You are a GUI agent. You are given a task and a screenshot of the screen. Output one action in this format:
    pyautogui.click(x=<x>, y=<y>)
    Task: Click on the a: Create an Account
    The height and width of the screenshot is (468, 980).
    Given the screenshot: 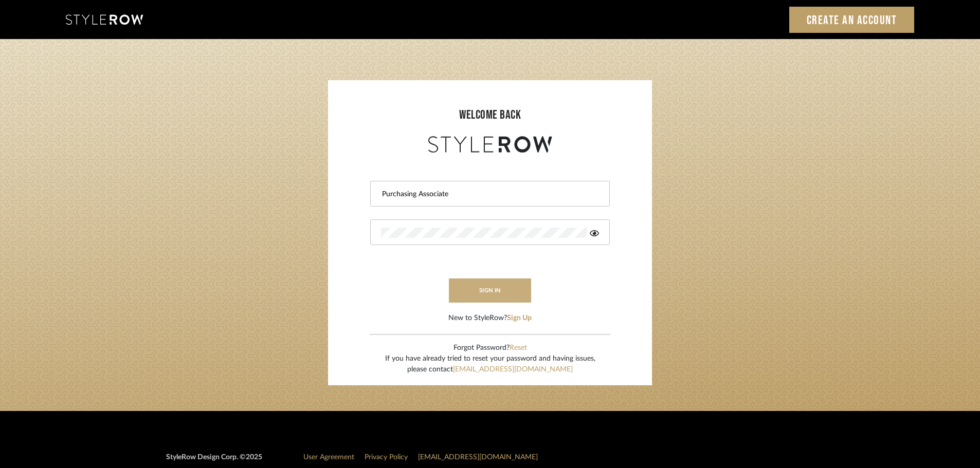 What is the action you would take?
    pyautogui.click(x=852, y=19)
    